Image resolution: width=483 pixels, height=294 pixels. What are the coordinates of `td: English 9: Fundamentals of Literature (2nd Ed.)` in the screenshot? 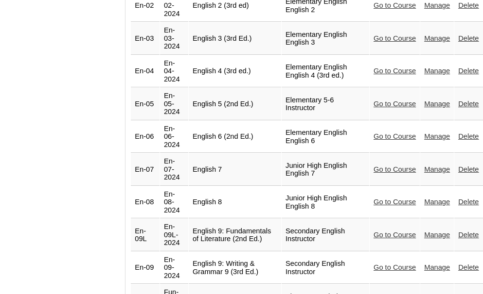 It's located at (235, 235).